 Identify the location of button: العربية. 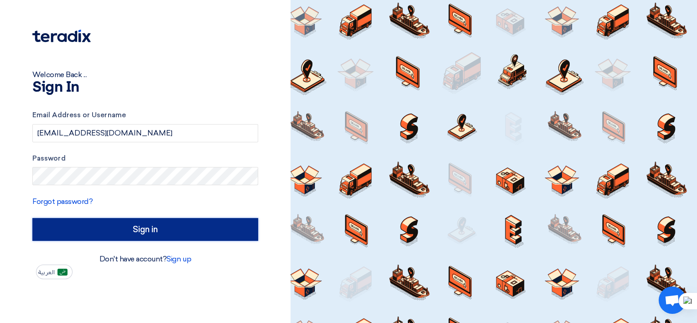
(54, 272).